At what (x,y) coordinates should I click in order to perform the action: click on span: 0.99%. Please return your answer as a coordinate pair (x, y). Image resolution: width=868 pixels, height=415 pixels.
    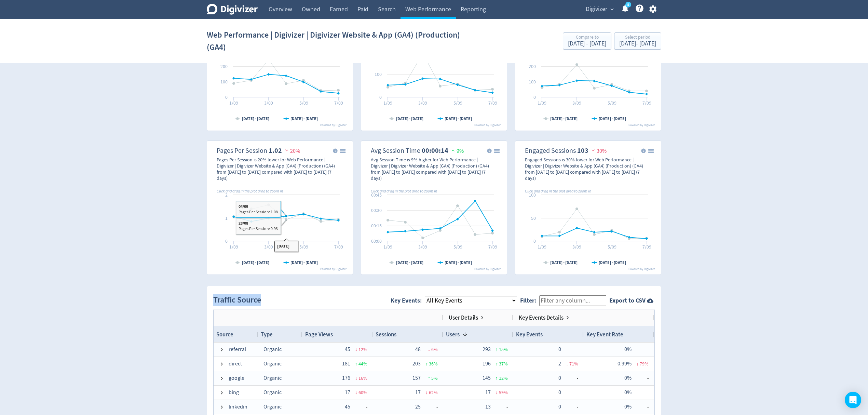
    Looking at the image, I should click on (624, 363).